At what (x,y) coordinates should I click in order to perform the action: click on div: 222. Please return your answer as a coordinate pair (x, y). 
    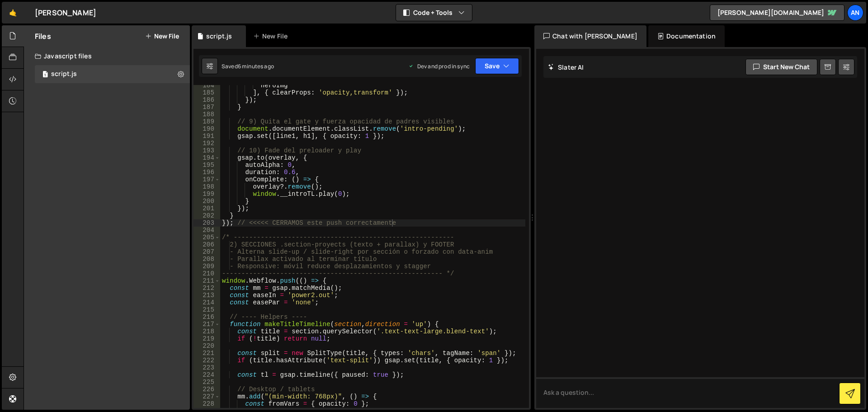
    Looking at the image, I should click on (207, 360).